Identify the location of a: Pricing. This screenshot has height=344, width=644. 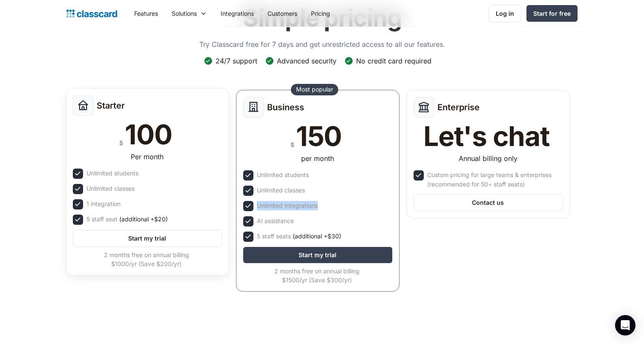
(320, 13).